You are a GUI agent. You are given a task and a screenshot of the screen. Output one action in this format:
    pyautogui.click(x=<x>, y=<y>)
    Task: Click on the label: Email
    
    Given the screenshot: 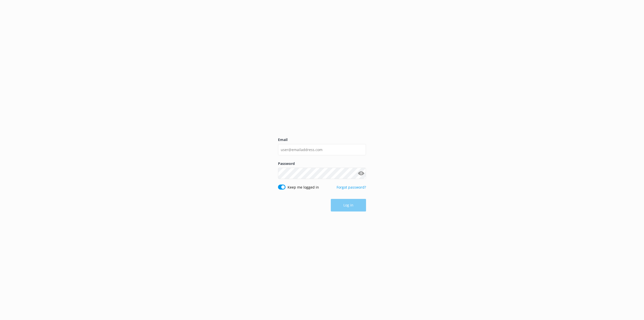 What is the action you would take?
    pyautogui.click(x=322, y=140)
    